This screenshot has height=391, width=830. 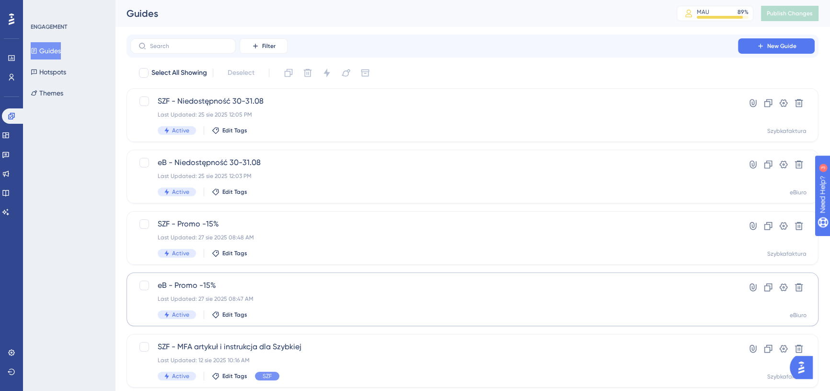 I want to click on div: MAU, so click(x=703, y=12).